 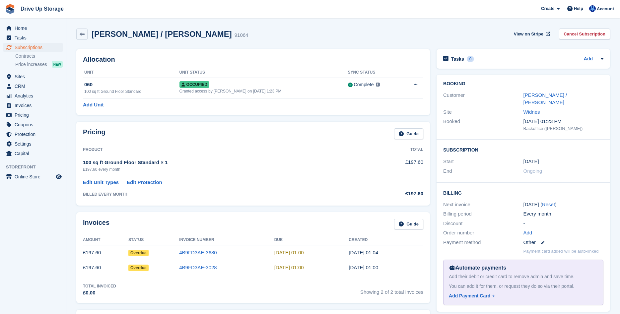 I want to click on span: Account, so click(x=606, y=9).